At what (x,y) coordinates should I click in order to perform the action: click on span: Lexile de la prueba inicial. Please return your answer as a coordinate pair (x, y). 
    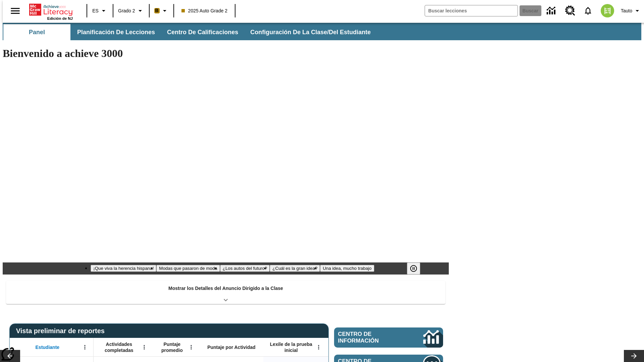
    Looking at the image, I should click on (291, 348).